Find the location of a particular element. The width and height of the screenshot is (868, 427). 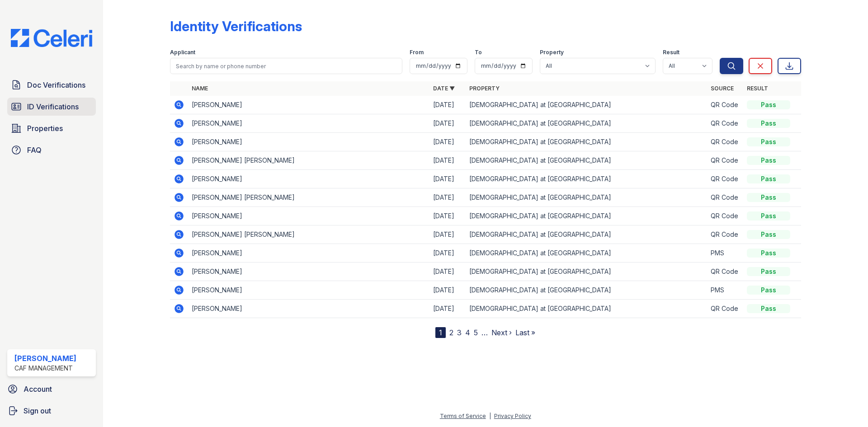

a: Terms of Service is located at coordinates (463, 416).